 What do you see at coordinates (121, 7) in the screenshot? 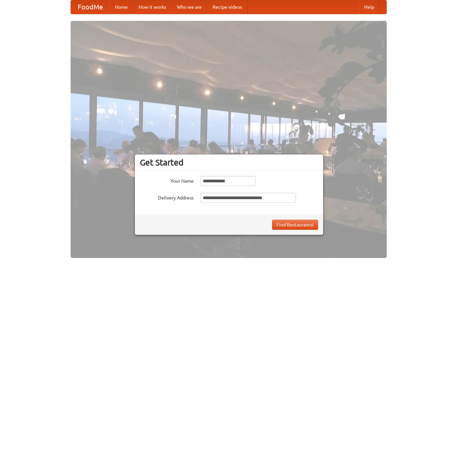
I see `a: Home` at bounding box center [121, 7].